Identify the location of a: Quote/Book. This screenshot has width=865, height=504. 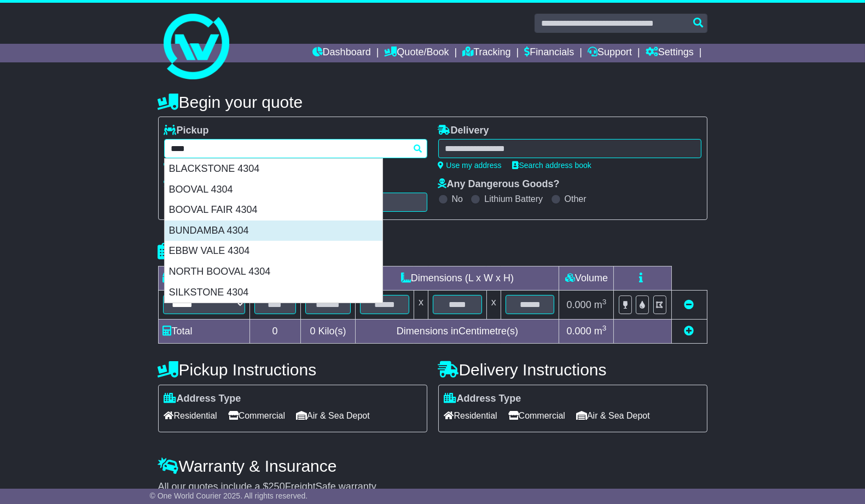
(416, 53).